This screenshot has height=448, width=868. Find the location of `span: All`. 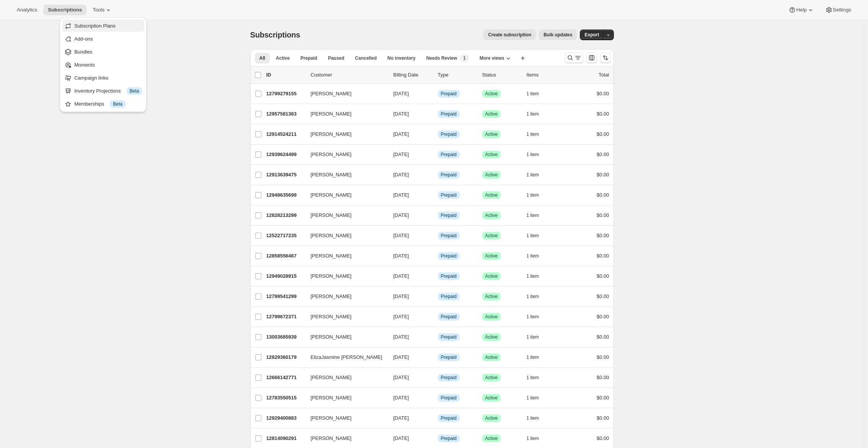

span: All is located at coordinates (262, 59).